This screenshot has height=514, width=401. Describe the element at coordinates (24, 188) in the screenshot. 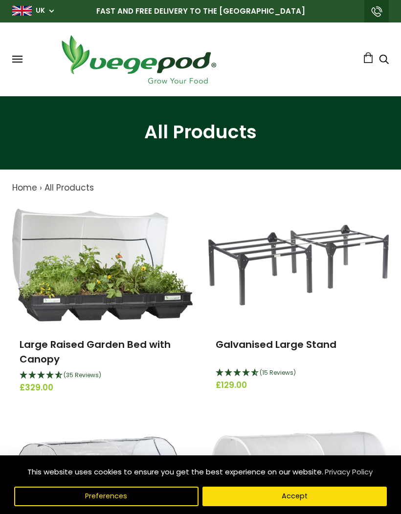

I see `span: Home` at that location.